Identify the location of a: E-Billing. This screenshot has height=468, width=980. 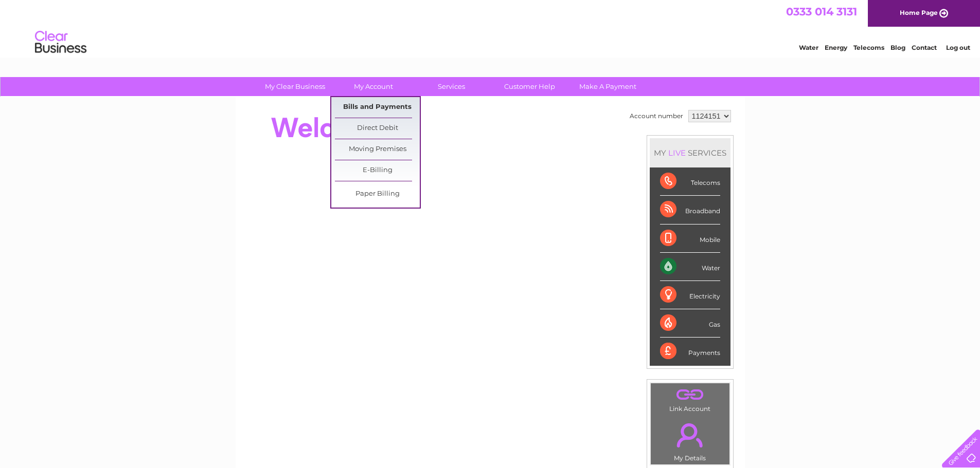
(377, 171).